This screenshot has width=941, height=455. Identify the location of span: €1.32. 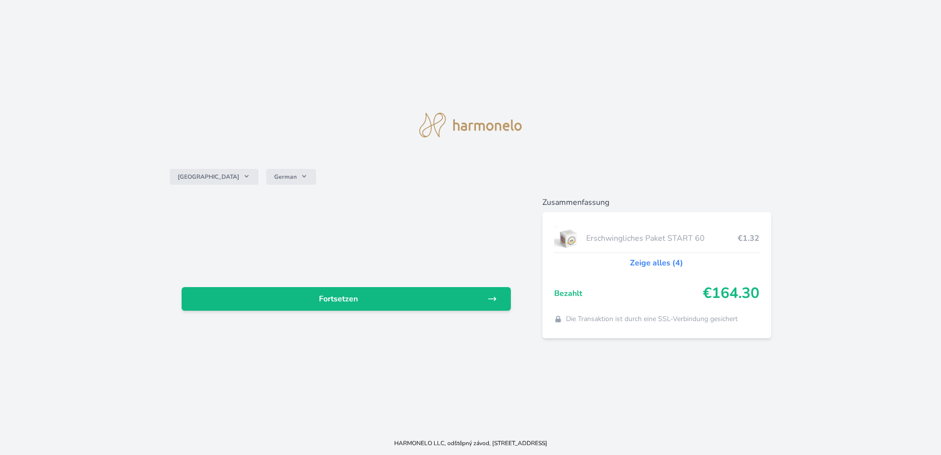
(749, 238).